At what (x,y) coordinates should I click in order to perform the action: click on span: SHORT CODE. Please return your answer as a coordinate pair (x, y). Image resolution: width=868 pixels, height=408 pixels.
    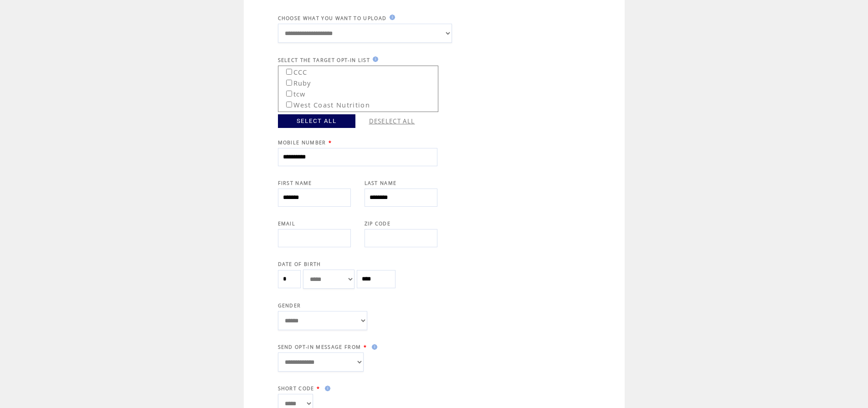
    Looking at the image, I should click on (296, 389).